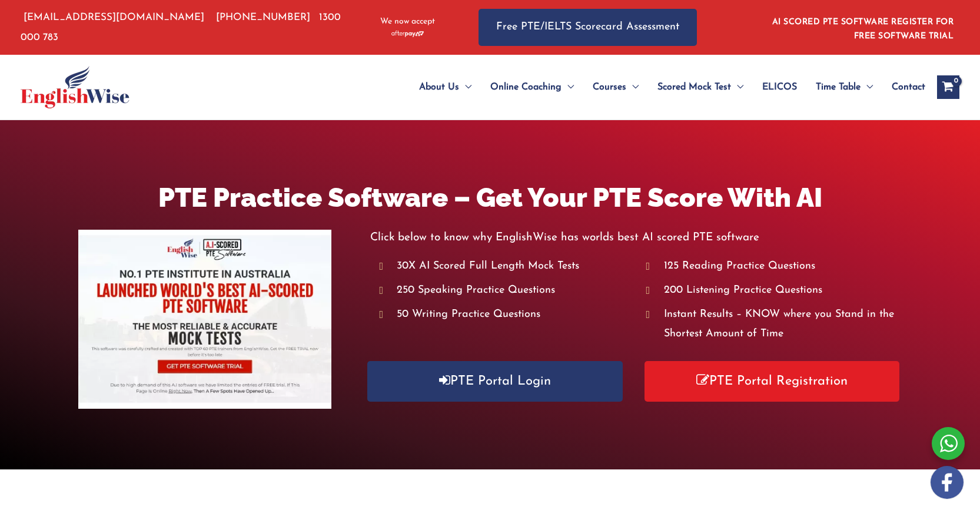 This screenshot has height=513, width=980. I want to click on span: About Us, so click(439, 87).